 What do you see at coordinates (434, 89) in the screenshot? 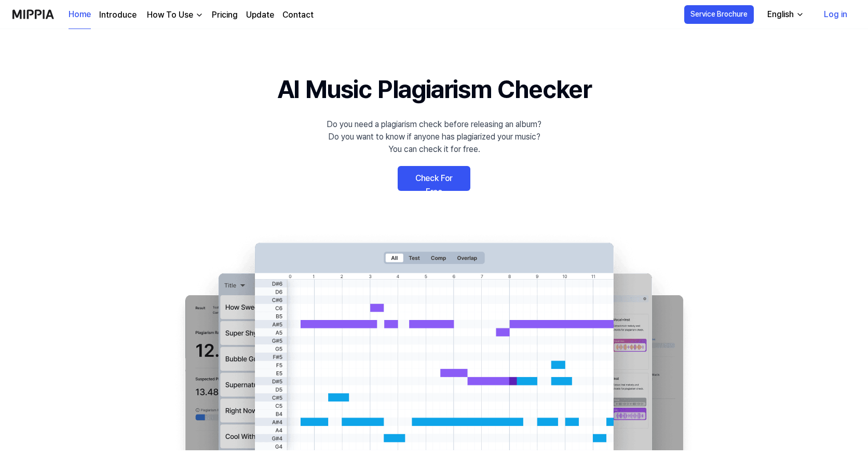
I see `h1: AI Music Plagiarism Checker` at bounding box center [434, 89].